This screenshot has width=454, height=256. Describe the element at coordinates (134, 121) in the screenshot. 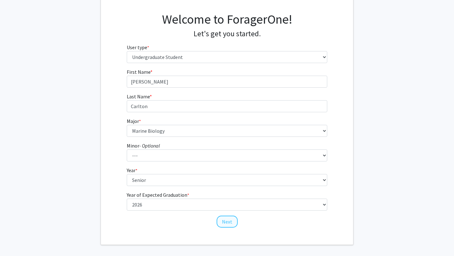

I see `label: Major` at that location.